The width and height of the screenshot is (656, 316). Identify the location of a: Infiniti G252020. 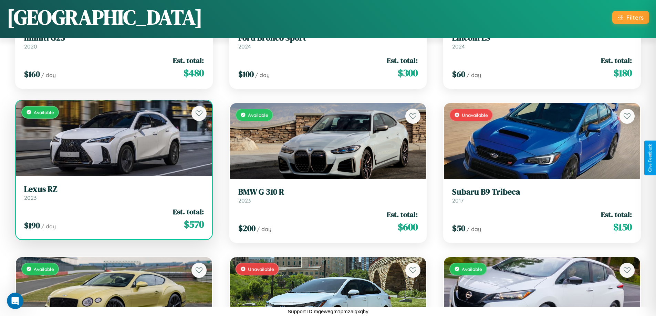
(114, 41).